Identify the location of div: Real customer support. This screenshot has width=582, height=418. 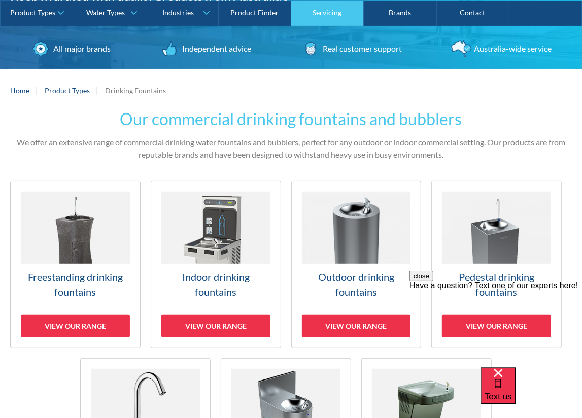
(361, 49).